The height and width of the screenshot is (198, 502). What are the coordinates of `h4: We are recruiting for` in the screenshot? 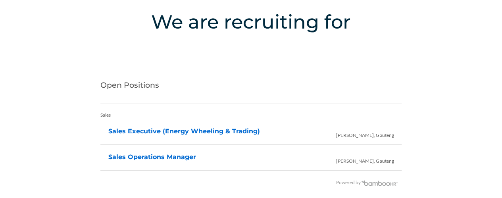 It's located at (251, 22).